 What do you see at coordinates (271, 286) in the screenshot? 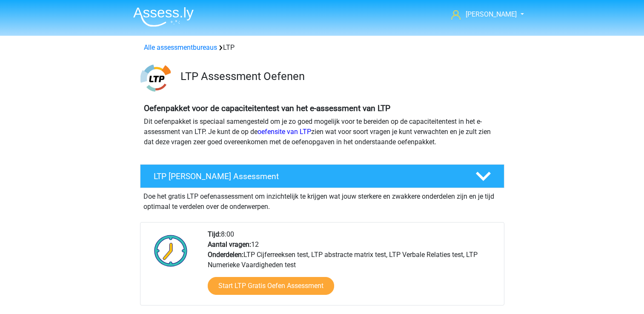
I see `a: Start LTP Gratis Oefen Assessment` at bounding box center [271, 286].